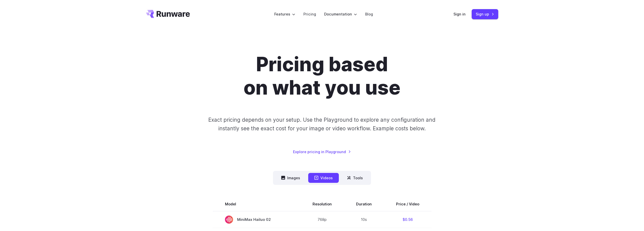 Image resolution: width=644 pixels, height=231 pixels. What do you see at coordinates (168, 14) in the screenshot?
I see `a: Go to /` at bounding box center [168, 14].